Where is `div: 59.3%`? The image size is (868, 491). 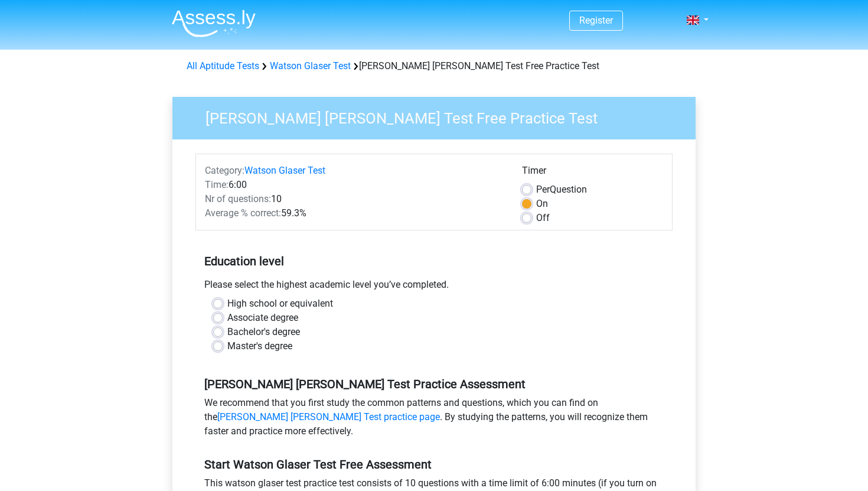 div: 59.3% is located at coordinates (355, 213).